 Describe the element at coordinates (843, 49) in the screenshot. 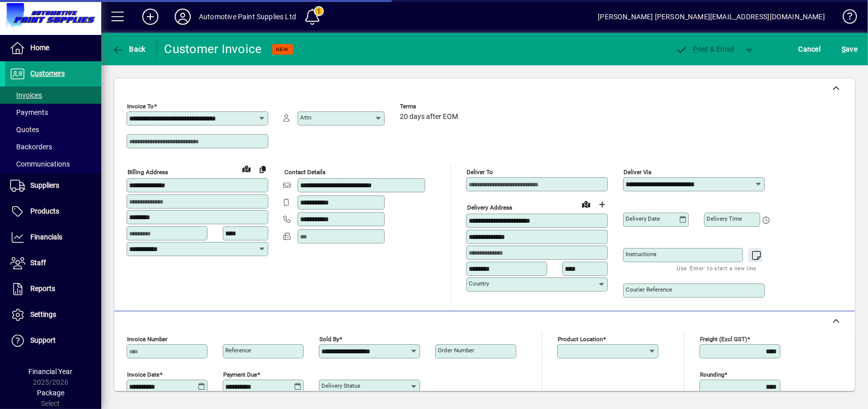

I see `span: S` at that location.